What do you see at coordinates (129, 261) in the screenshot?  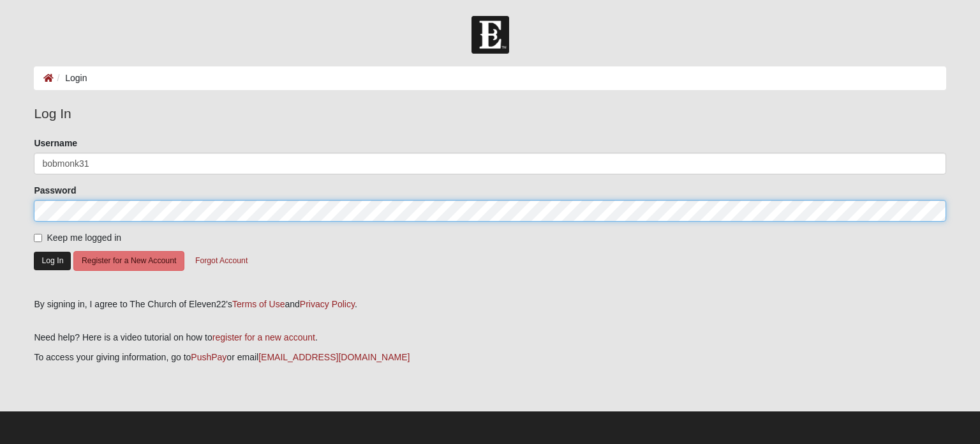 I see `button: Register for a New Account` at bounding box center [129, 261].